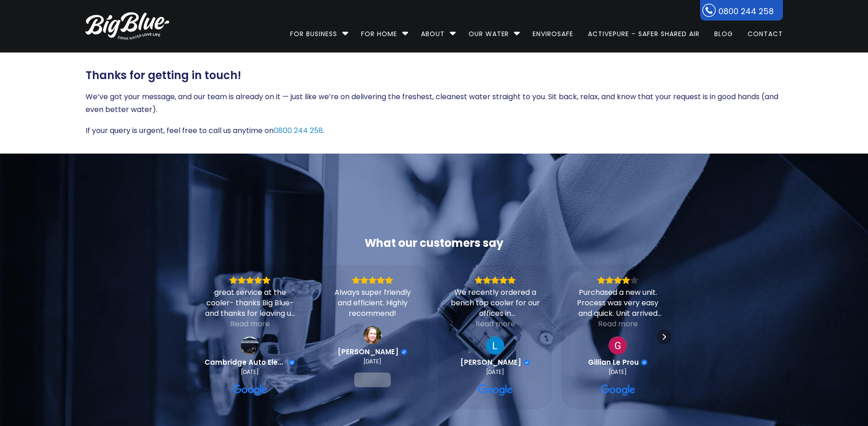  What do you see at coordinates (250, 302) in the screenshot?
I see `div: great service at the cooler- thanks Big Blue- and thanks for leaving us a 5 * review- Cambridge A...` at bounding box center [250, 302].